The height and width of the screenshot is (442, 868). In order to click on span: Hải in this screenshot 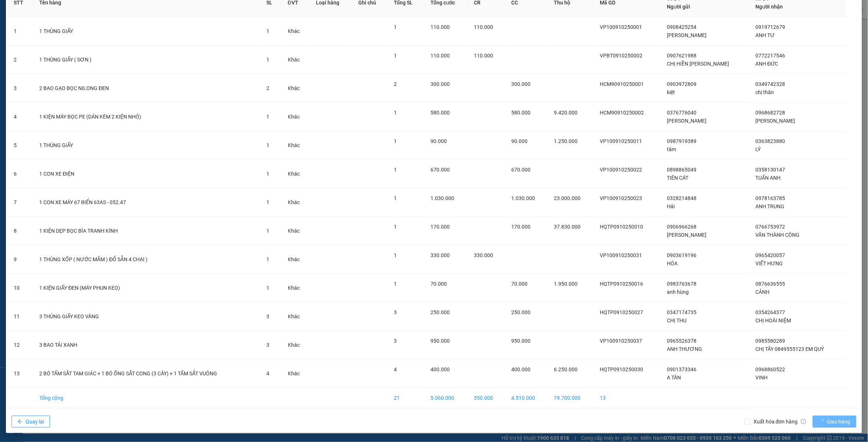, I will do `click(671, 206)`.